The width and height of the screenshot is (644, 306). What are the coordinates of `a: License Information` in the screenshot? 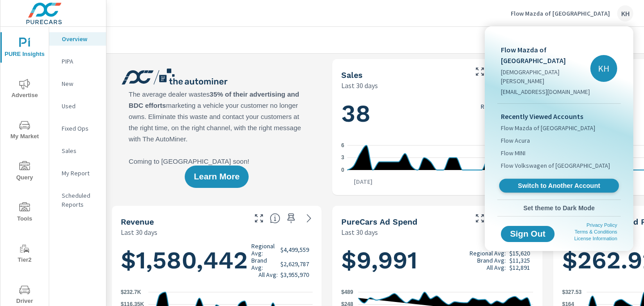 It's located at (595, 239).